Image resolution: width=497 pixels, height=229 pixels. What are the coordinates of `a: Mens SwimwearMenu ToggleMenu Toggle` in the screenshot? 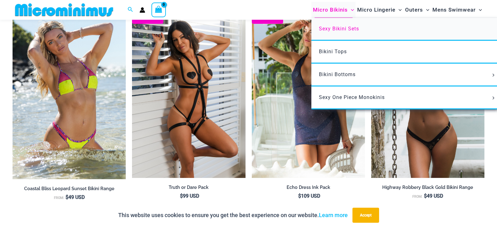 It's located at (457, 10).